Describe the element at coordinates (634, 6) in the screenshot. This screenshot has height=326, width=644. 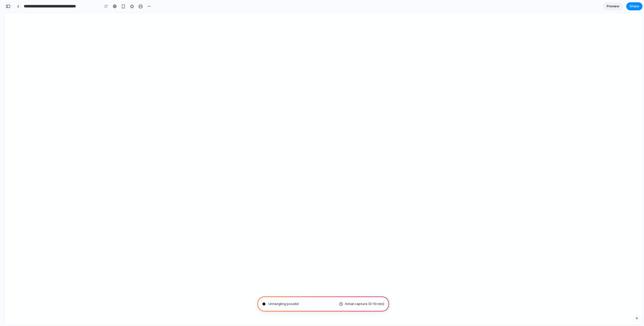
I see `button: Share` at that location.